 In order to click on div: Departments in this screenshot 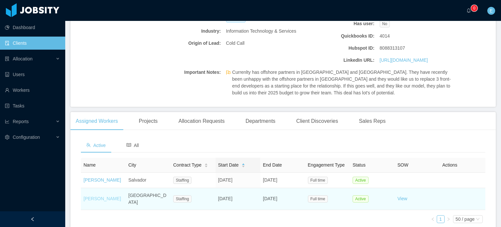, I will do `click(260, 121)`.